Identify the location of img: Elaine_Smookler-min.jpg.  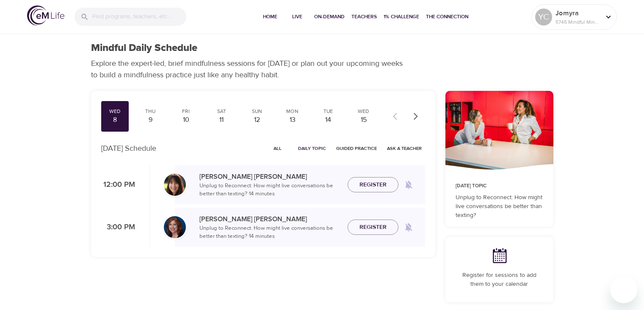
(174, 227).